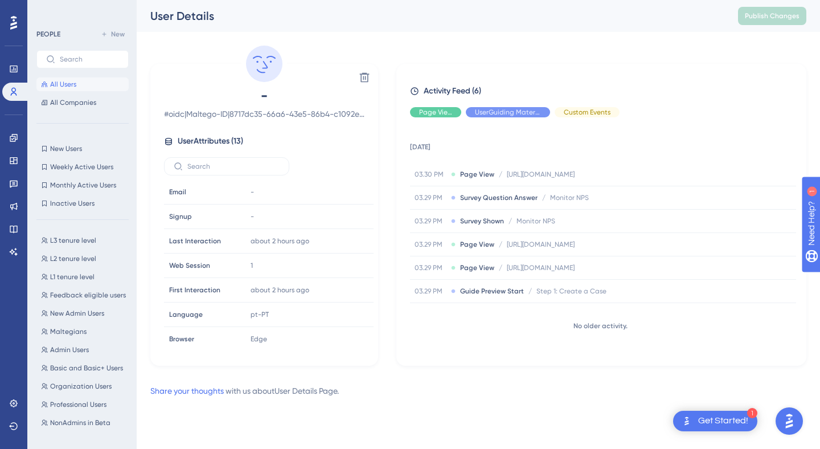  What do you see at coordinates (83, 103) in the screenshot?
I see `button: All Companies` at bounding box center [83, 103].